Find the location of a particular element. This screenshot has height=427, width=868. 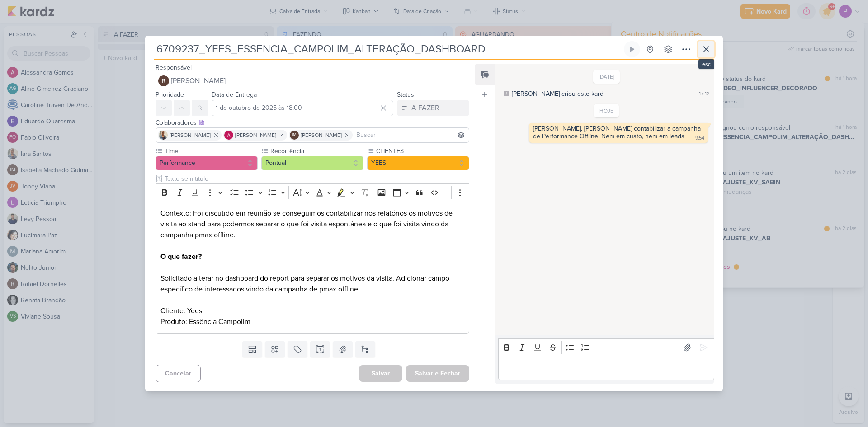

label: Time is located at coordinates (211, 151).